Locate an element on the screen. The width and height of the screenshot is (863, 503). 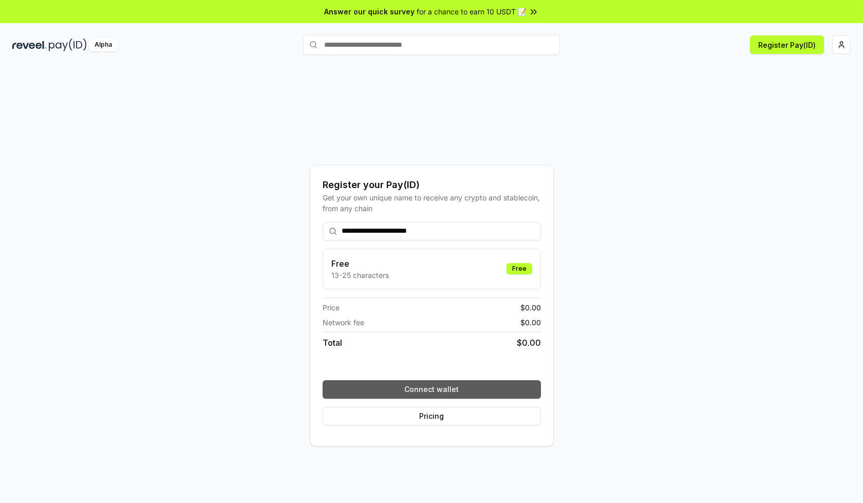
img: reveel_dark is located at coordinates (29, 45).